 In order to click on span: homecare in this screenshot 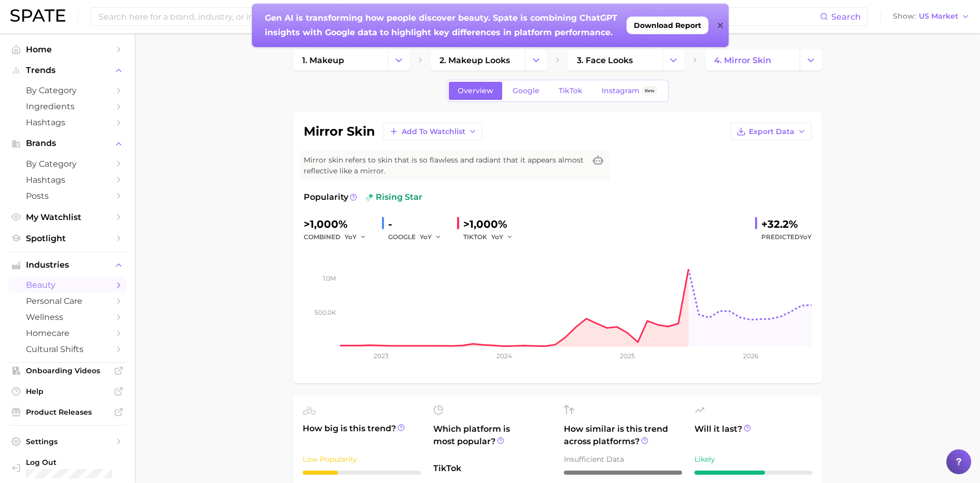, I will do `click(68, 333)`.